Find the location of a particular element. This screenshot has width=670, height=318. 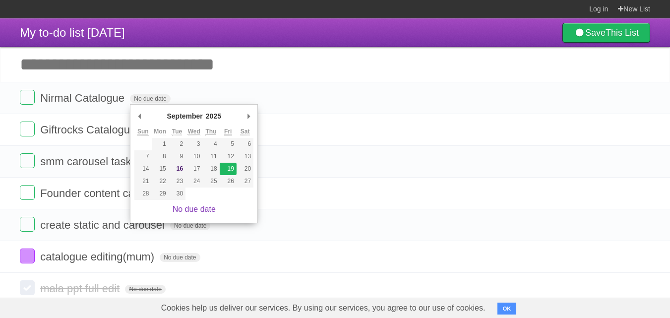

b: This List is located at coordinates (622, 33).